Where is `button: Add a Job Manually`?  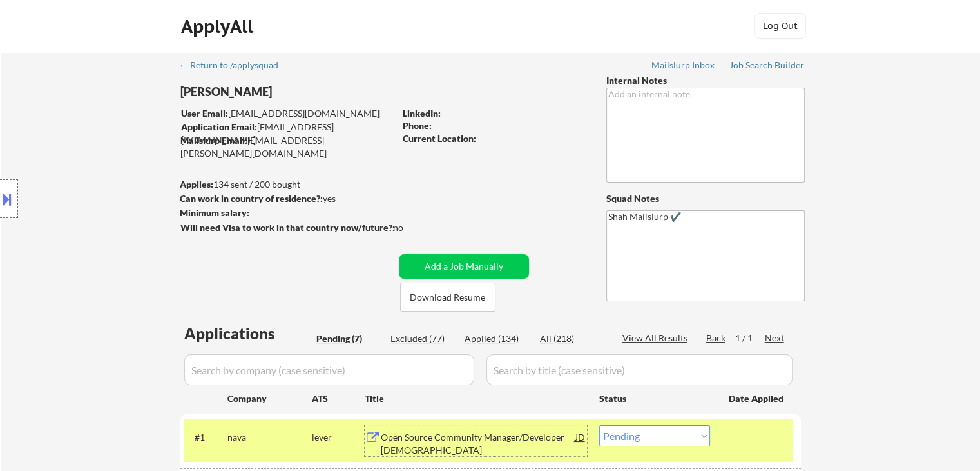
button: Add a Job Manually is located at coordinates (464, 266).